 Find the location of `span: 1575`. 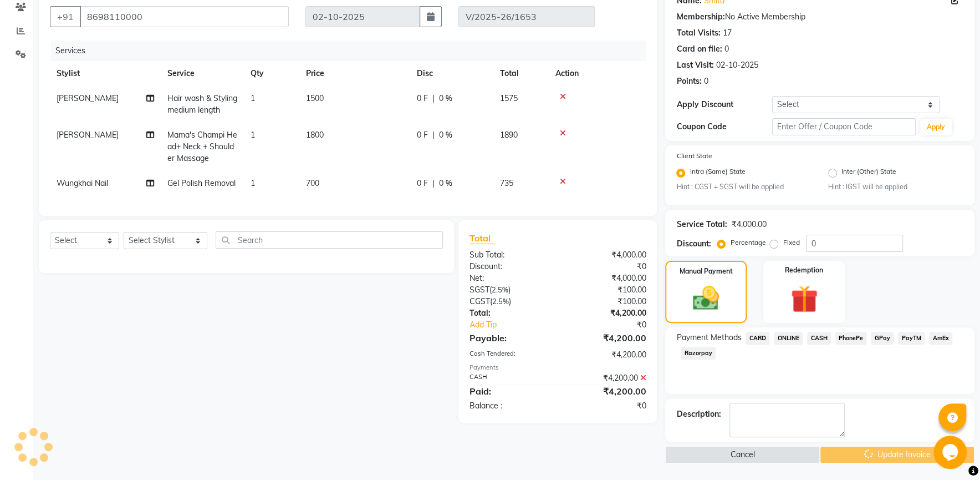

span: 1575 is located at coordinates (509, 98).